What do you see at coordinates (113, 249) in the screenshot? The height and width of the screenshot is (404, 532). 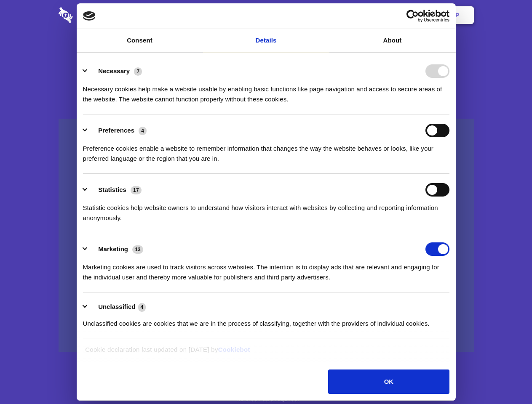 I see `label: Marketing` at bounding box center [113, 249].